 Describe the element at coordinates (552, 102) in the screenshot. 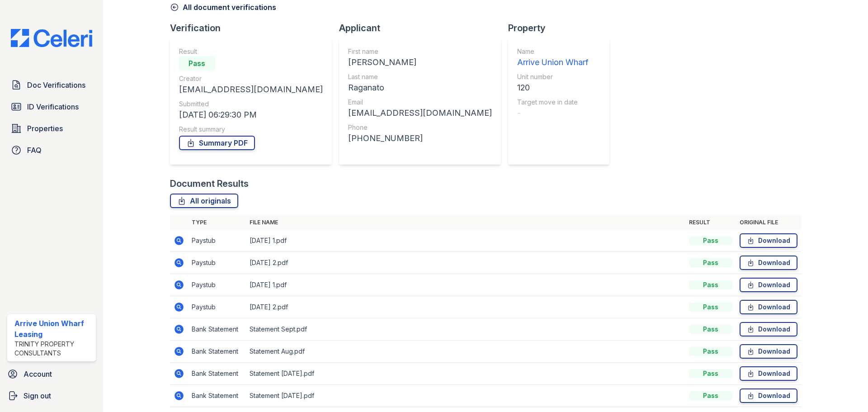

I see `div: Target move in date` at that location.